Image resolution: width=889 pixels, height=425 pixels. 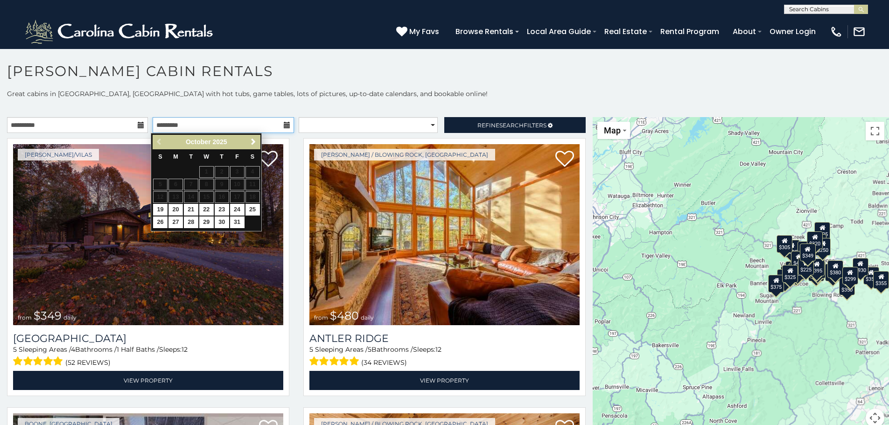 I want to click on img: Antler Ridge, so click(x=444, y=235).